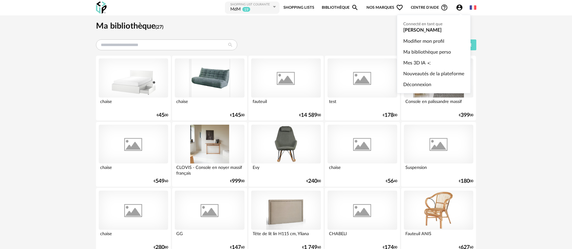  What do you see at coordinates (473, 8) in the screenshot?
I see `img: fr` at bounding box center [473, 8].